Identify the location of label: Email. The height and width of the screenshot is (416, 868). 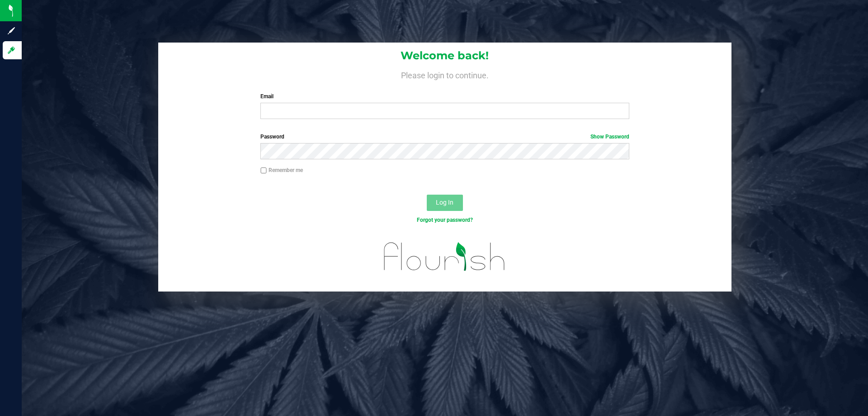
(444, 96).